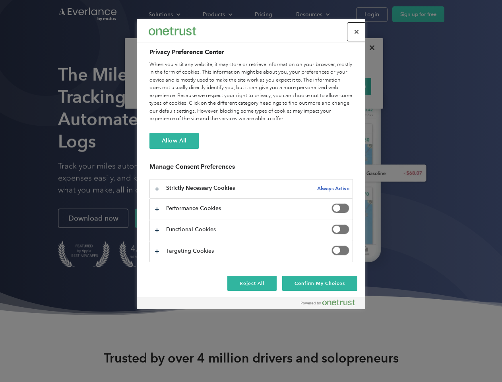 The height and width of the screenshot is (382, 502). Describe the element at coordinates (251, 164) in the screenshot. I see `div: Privacy Preference Center` at that location.